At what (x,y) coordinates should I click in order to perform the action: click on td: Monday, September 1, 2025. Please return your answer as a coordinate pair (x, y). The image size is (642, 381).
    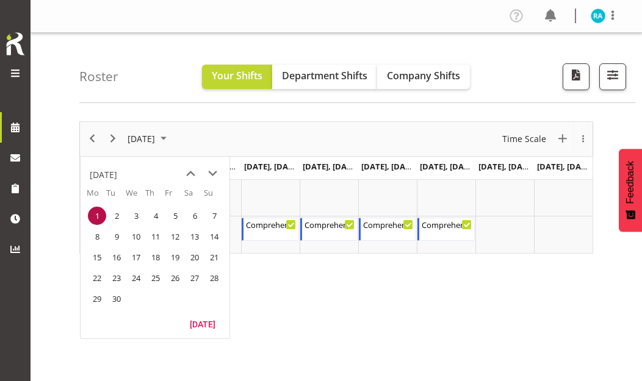
    Looking at the image, I should click on (96, 216).